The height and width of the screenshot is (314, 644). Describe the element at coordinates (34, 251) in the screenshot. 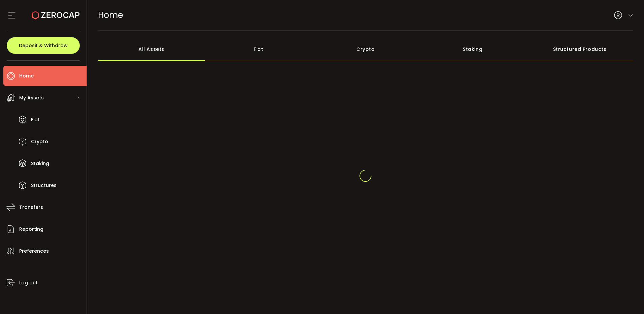

I see `span: Preferences` at that location.